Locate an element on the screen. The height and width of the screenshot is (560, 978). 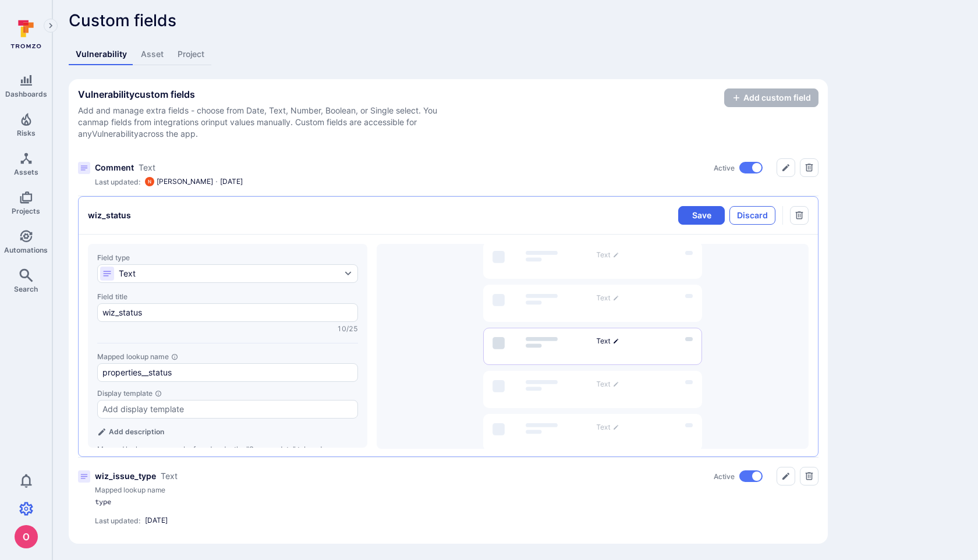
div: Mapped lookup name is located at coordinates (227, 356).